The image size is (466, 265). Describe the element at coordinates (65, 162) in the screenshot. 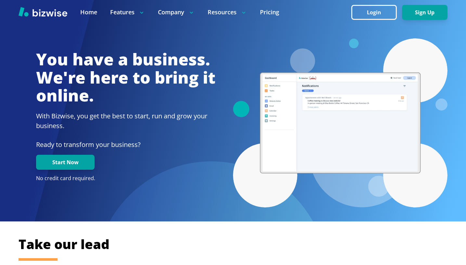

I see `a: Start Now` at that location.